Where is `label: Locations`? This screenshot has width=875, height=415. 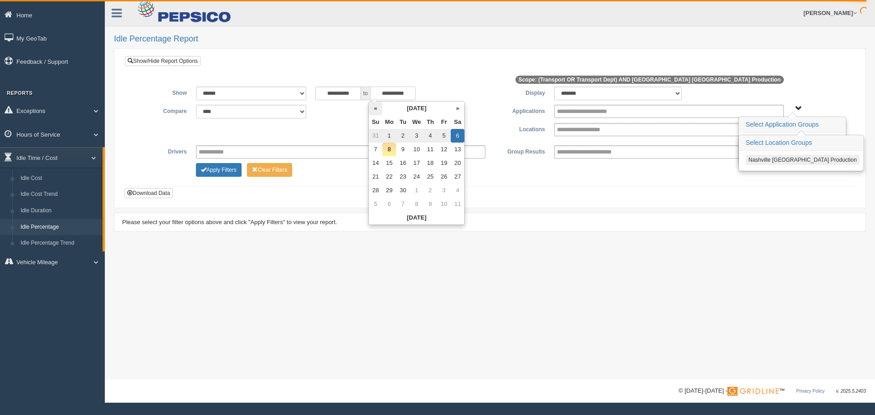
label: Locations is located at coordinates (520, 129).